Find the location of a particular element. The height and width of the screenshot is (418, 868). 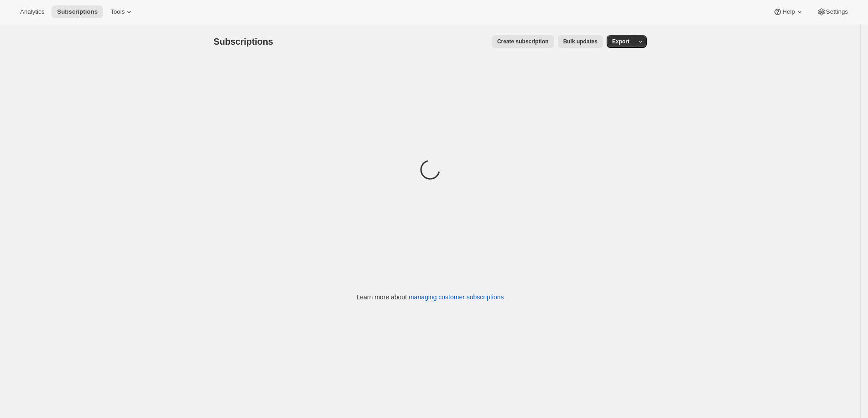

span: Bulk updates is located at coordinates (580, 42).